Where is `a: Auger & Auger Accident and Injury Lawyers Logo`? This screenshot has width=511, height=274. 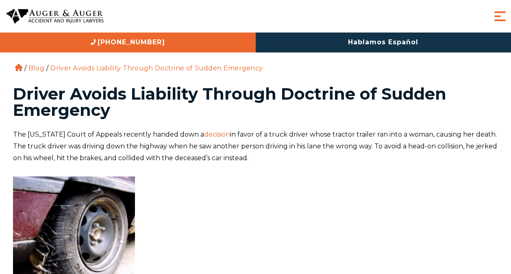
a: Auger & Auger Accident and Injury Lawyers Logo is located at coordinates (55, 16).